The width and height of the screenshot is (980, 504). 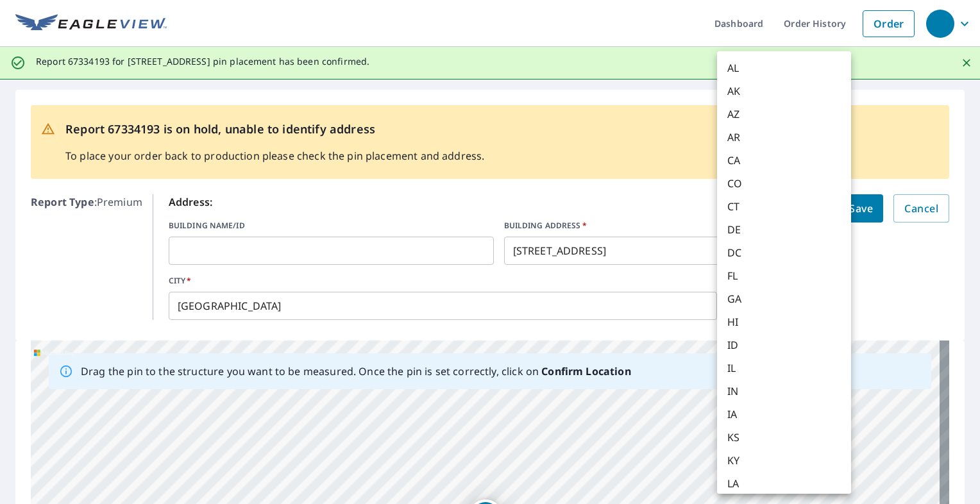 What do you see at coordinates (732, 414) in the screenshot?
I see `em: IA` at bounding box center [732, 414].